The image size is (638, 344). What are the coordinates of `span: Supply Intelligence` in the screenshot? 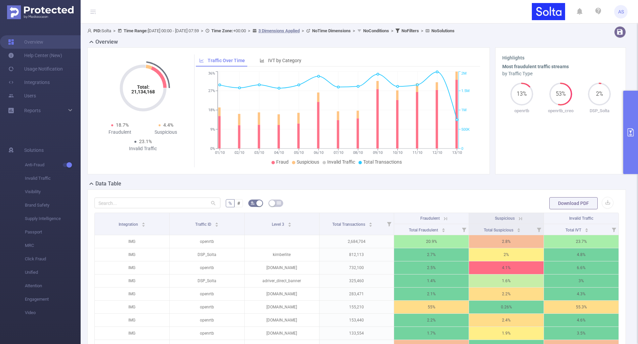 It's located at (53, 219).